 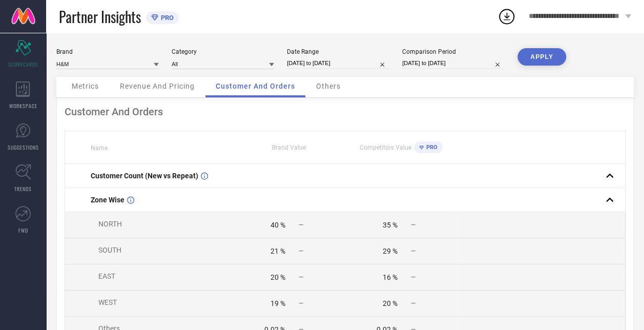 What do you see at coordinates (389, 225) in the screenshot?
I see `div: 35 %` at bounding box center [389, 225].